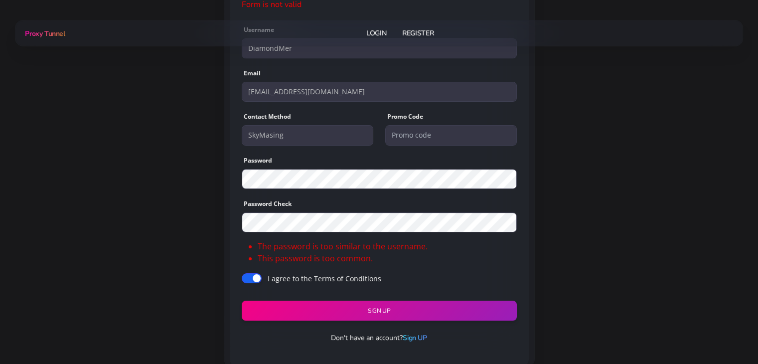 This screenshot has height=364, width=758. I want to click on a: Sign UP, so click(415, 338).